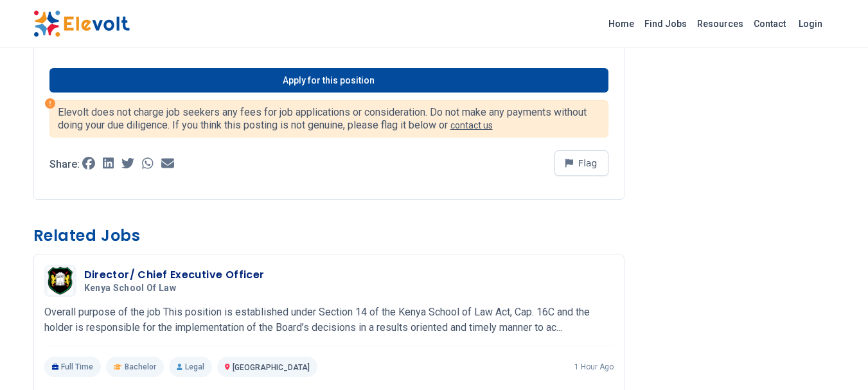 The height and width of the screenshot is (390, 868). What do you see at coordinates (621, 24) in the screenshot?
I see `a: Home` at bounding box center [621, 24].